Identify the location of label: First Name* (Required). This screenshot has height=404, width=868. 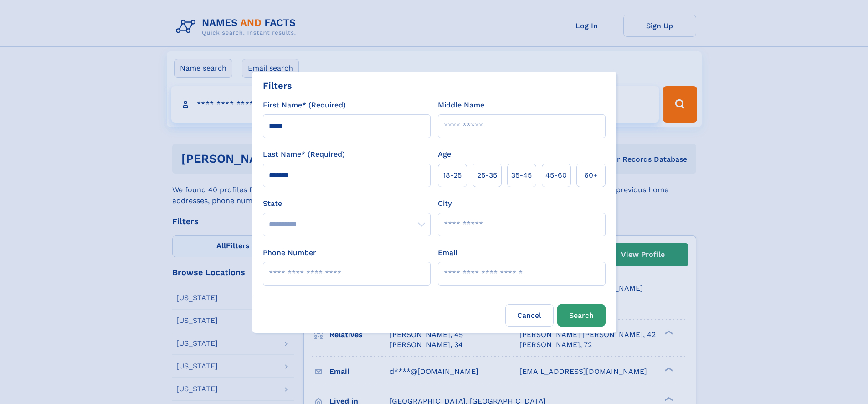
(305, 106).